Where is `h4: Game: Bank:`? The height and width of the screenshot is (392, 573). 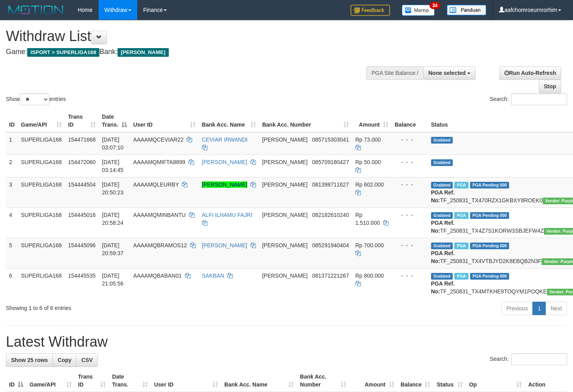 h4: Game: Bank: is located at coordinates (190, 52).